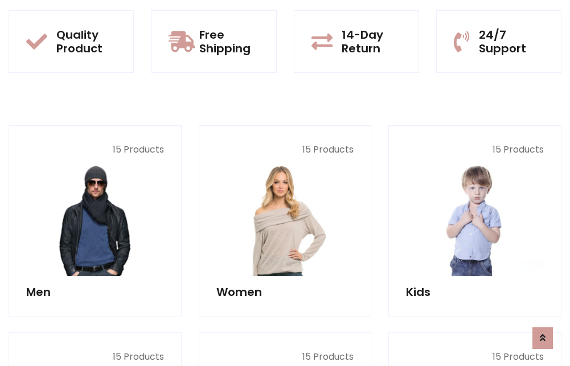 The height and width of the screenshot is (366, 570). Describe the element at coordinates (285, 292) in the screenshot. I see `h5: Women` at that location.